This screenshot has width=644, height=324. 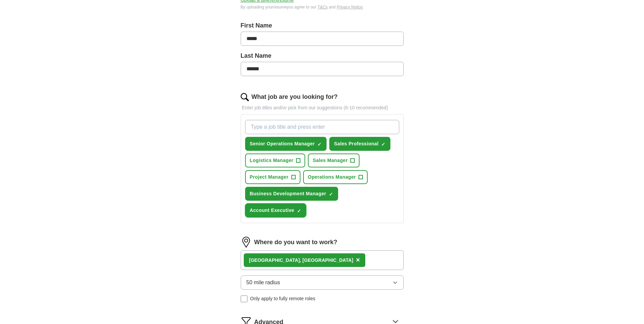 I want to click on span: Project Manager, so click(x=269, y=177).